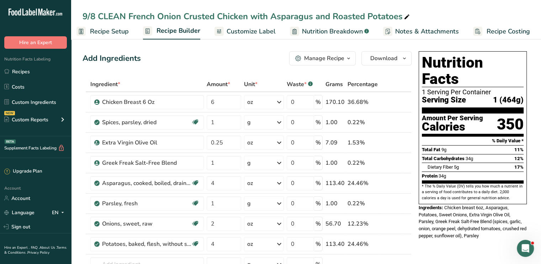 The height and width of the screenshot is (264, 541). Describe the element at coordinates (299, 84) in the screenshot. I see `div: Waste` at that location.